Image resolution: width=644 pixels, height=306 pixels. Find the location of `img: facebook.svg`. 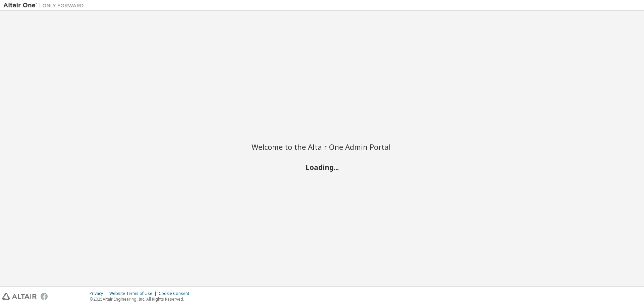

img: facebook.svg is located at coordinates (44, 296).